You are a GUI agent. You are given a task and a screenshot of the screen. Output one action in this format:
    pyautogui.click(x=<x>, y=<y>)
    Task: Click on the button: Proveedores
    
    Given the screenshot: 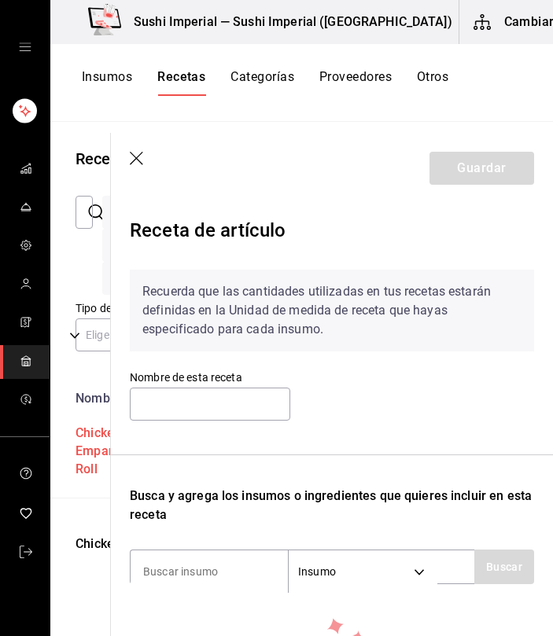 What is the action you would take?
    pyautogui.click(x=355, y=83)
    